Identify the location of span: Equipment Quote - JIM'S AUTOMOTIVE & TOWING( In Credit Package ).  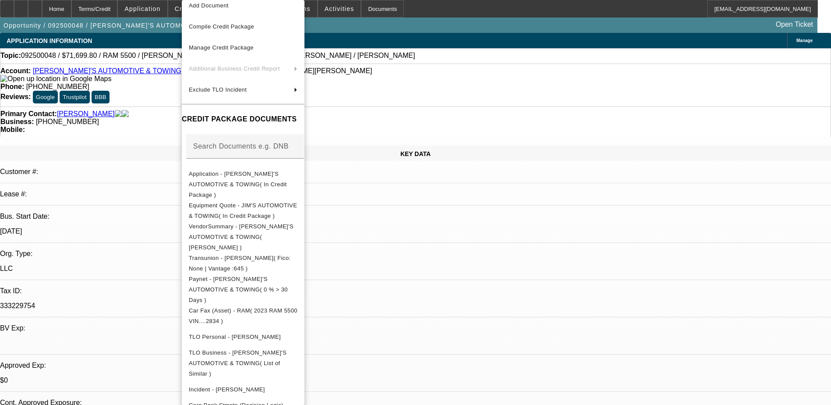
(243, 210).